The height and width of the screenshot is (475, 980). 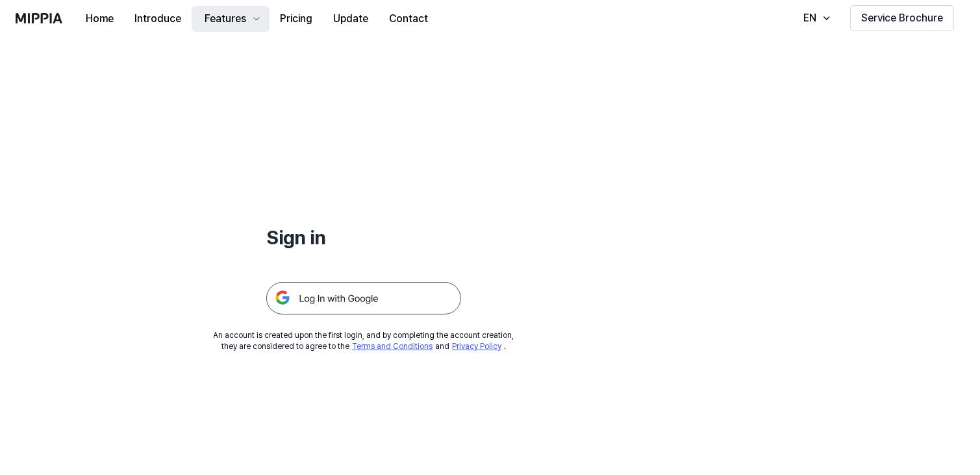 What do you see at coordinates (364, 341) in the screenshot?
I see `div: An account is created upon the first login, and by completing the account creation, they are cons...` at bounding box center [364, 341].